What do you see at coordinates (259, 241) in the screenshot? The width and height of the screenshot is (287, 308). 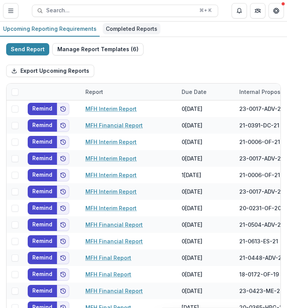 I see `div: 21-0613-ES-21` at bounding box center [259, 241].